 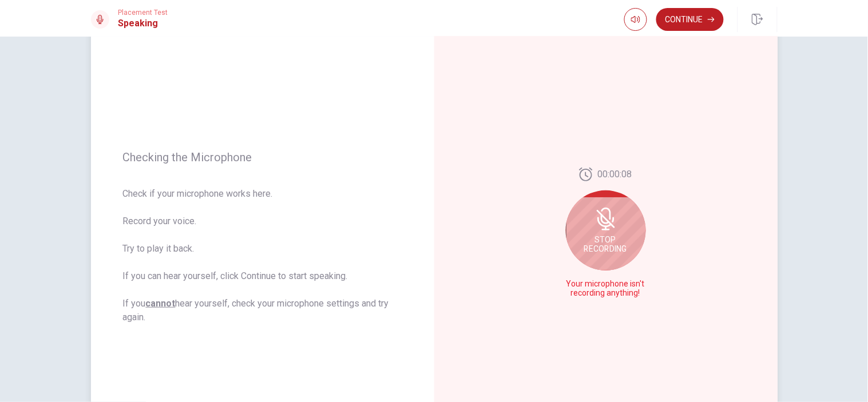 What do you see at coordinates (263, 255) in the screenshot?
I see `span: Check if your microphone works here. Record your voice. Try to play it back. If you can hear your...` at bounding box center [263, 255].